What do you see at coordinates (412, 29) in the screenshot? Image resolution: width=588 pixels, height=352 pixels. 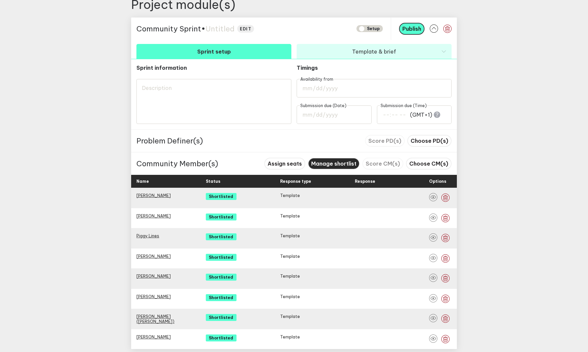 I see `span: Publish` at bounding box center [412, 29].